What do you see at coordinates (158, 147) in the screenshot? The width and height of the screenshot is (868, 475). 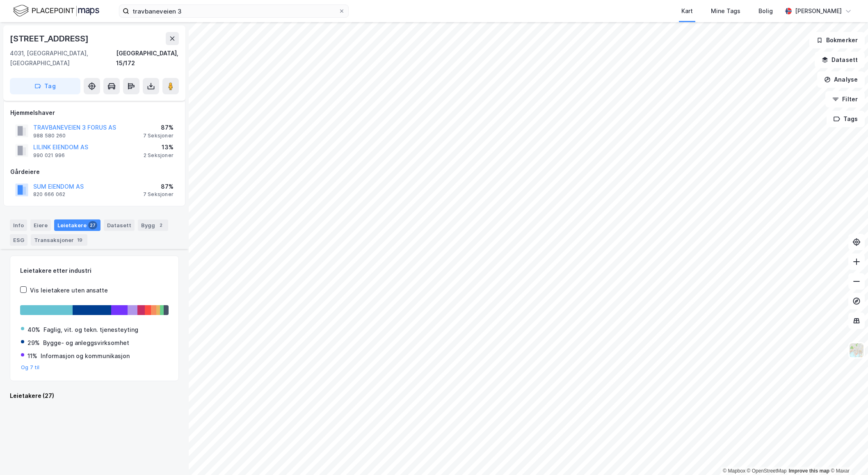 I see `div: 13%` at bounding box center [158, 147].